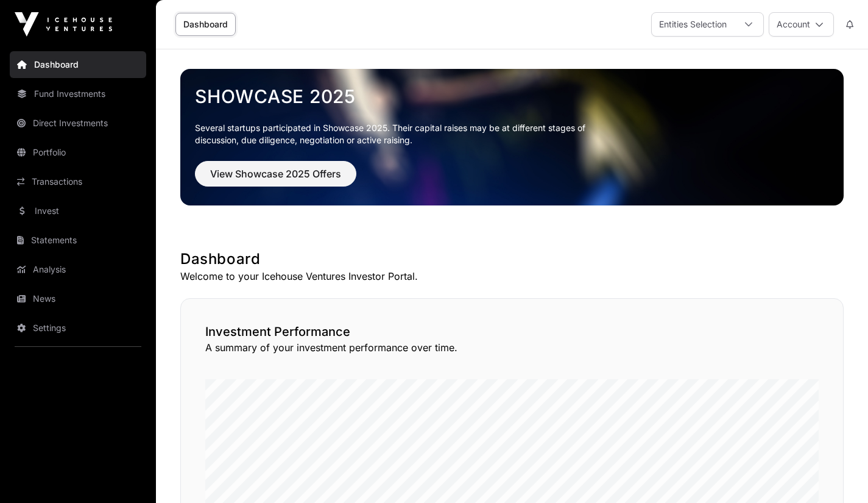 The image size is (868, 503). Describe the element at coordinates (63, 24) in the screenshot. I see `img: Icehouse Ventures Logo` at that location.